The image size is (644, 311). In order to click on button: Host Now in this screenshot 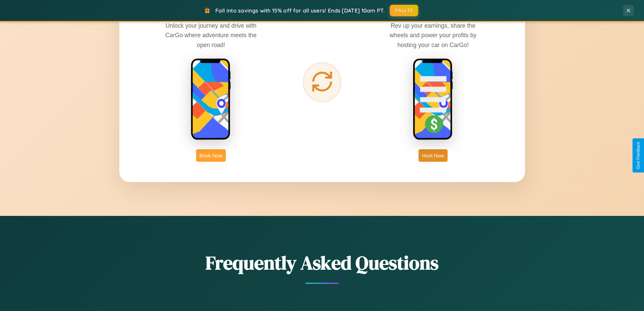, I will do `click(433, 156)`.